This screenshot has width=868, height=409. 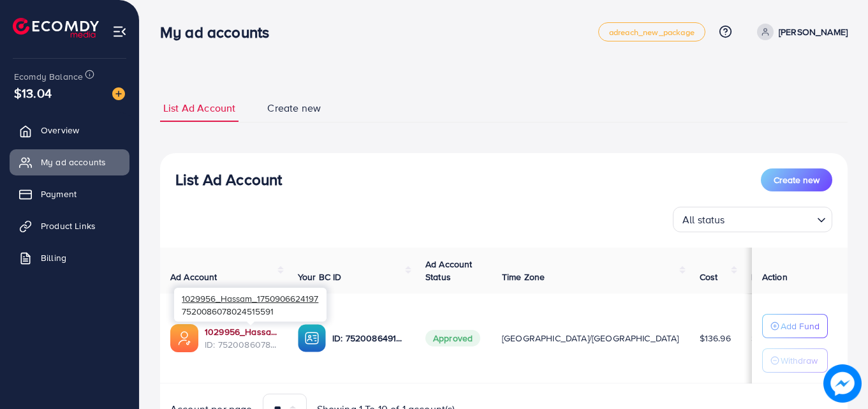 What do you see at coordinates (715, 338) in the screenshot?
I see `span: $136.96` at bounding box center [715, 338].